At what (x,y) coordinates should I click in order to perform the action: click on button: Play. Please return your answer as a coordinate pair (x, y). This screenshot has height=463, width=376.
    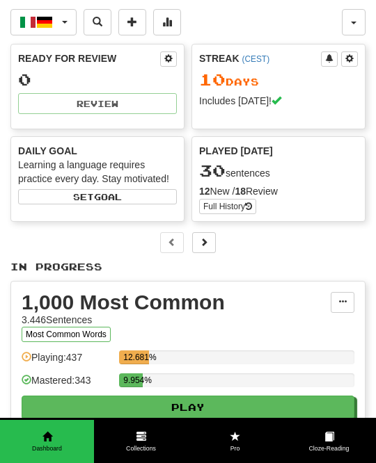
    Looking at the image, I should click on (188, 408).